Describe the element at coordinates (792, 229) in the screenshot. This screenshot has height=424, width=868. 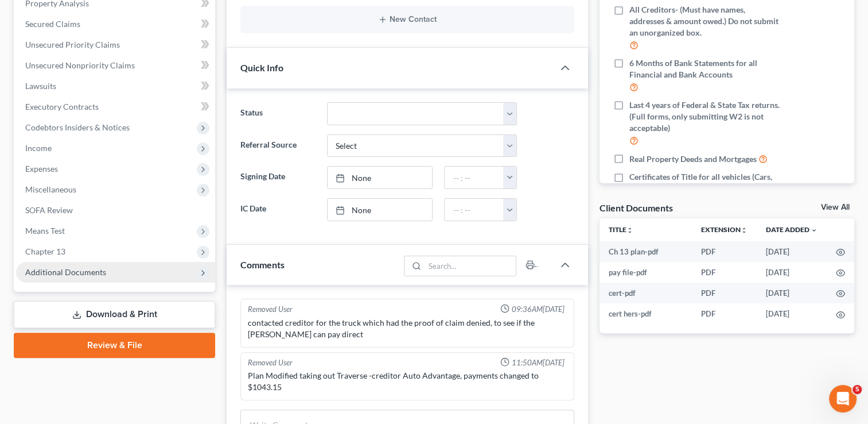
I see `a: Date Added expand_more` at that location.